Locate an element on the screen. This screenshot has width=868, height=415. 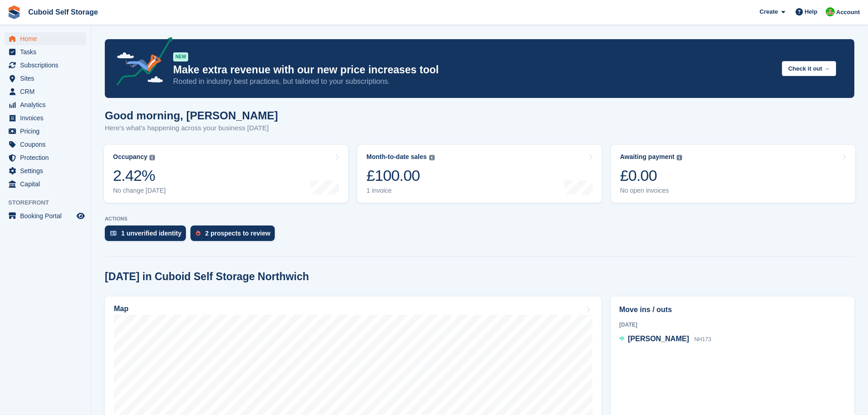
img: prospect-51fa495bee0391a8d652442698ab0144808aea92771e9ea1ae160a38d050c398.svg is located at coordinates (198, 233).